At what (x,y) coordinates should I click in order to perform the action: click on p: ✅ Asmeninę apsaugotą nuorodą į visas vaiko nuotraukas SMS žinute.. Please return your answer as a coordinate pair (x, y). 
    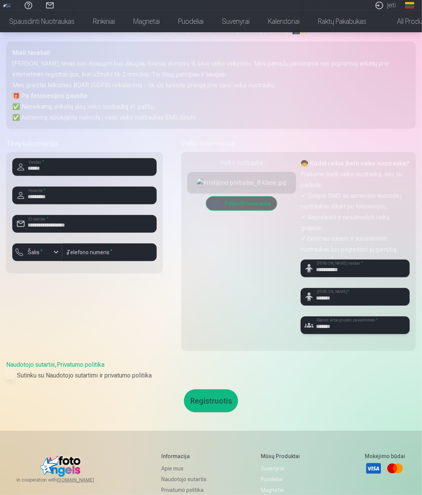
    Looking at the image, I should click on (211, 117).